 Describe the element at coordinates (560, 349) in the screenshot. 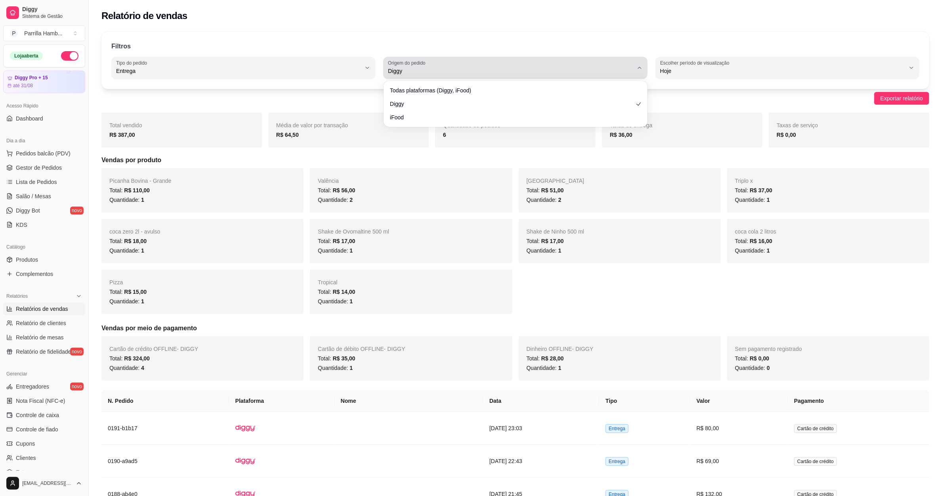

I see `span: Dinheiro OFFLINE - DIGGY` at that location.